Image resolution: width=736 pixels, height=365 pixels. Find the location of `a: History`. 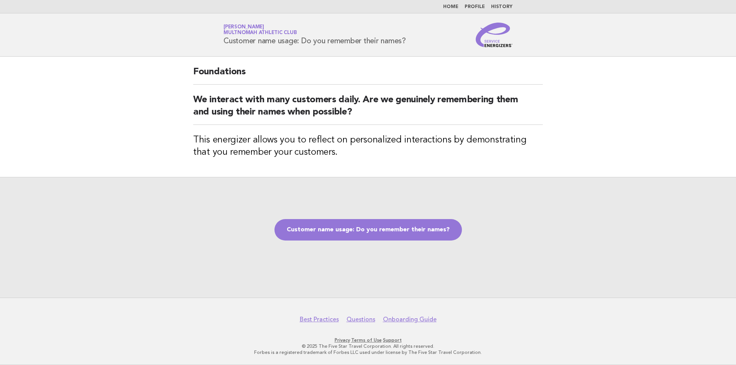

a: History is located at coordinates (501, 7).